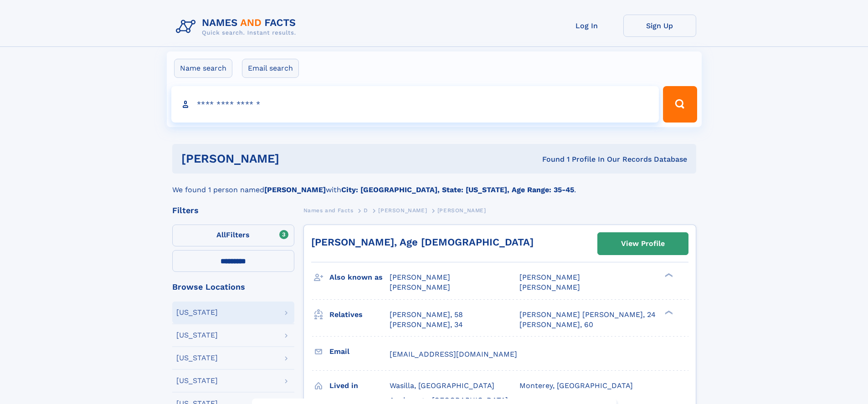 The width and height of the screenshot is (868, 404). What do you see at coordinates (366, 210) in the screenshot?
I see `a: D` at bounding box center [366, 210].